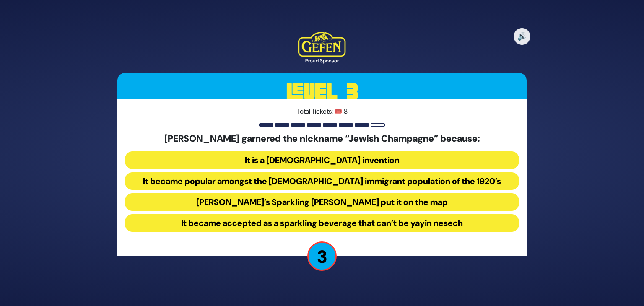 This screenshot has height=306, width=644. Describe the element at coordinates (322, 92) in the screenshot. I see `h3: Level 3` at that location.